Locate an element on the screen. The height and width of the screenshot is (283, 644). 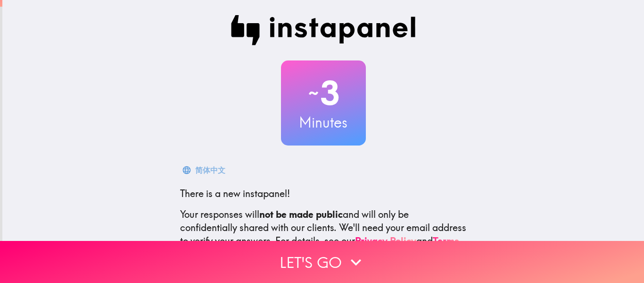
img: Instapanel is located at coordinates (323, 31).